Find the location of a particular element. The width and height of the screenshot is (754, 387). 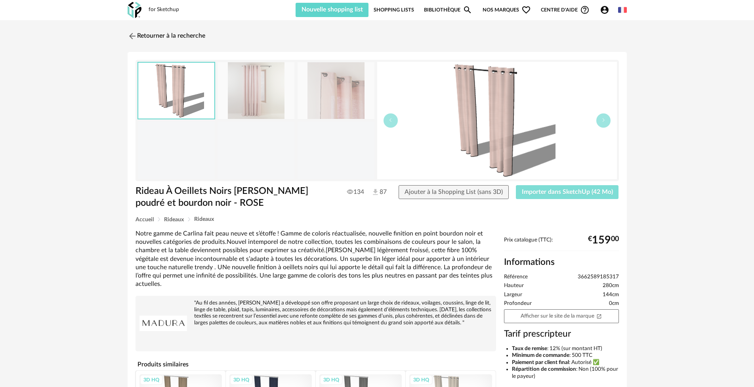

div: € 00 is located at coordinates (604, 240).